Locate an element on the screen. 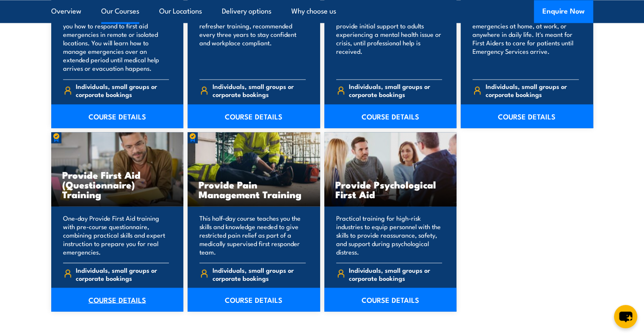 Image resolution: width=644 pixels, height=335 pixels. p: Refresh and maintain your first aid skills with nationally recognised refresher training, recomme... is located at coordinates (253, 39).